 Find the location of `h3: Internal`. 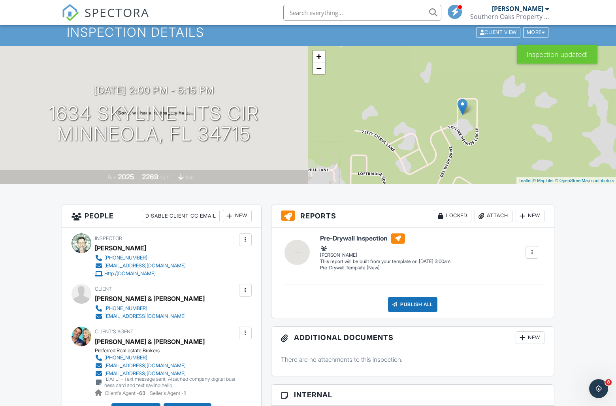

h3: Internal is located at coordinates (413, 395).